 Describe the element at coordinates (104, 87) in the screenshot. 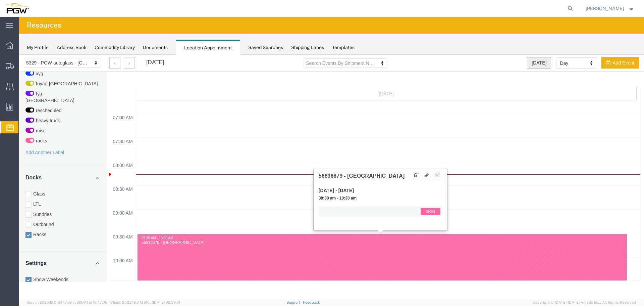

I see `span: 07:30 AM` at that location.